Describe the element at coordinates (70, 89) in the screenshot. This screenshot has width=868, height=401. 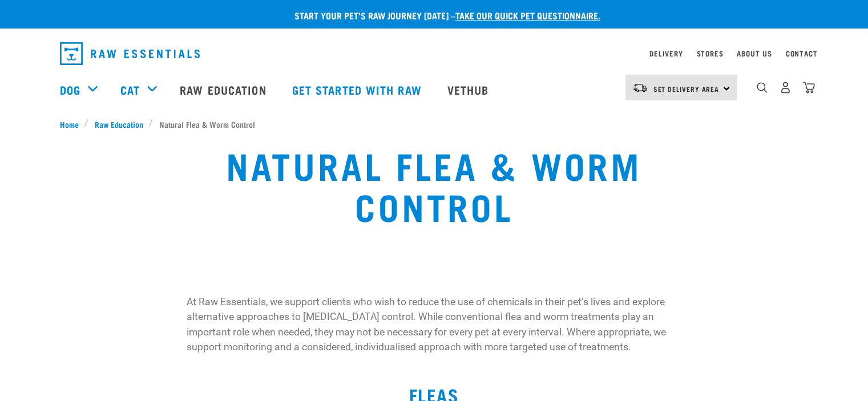
I see `a: Dog` at that location.